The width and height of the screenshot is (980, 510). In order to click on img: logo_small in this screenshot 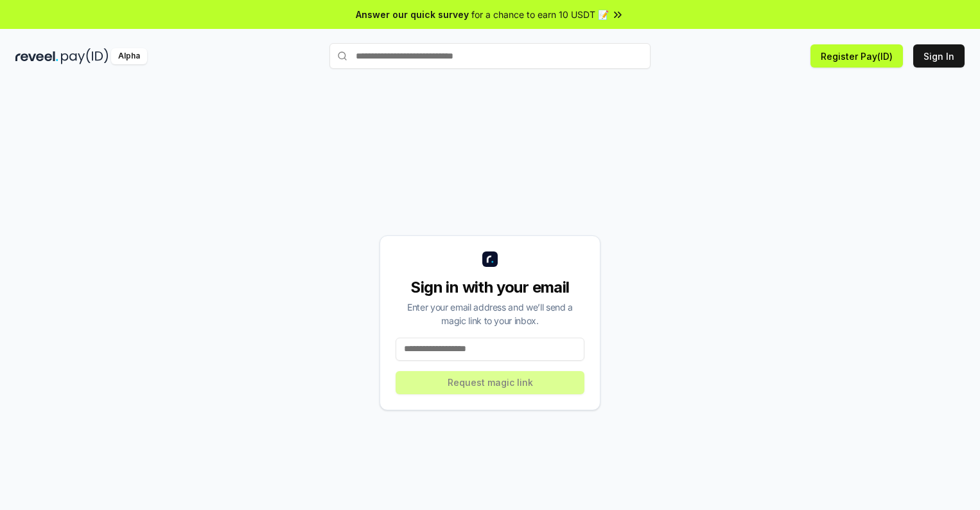, I will do `click(490, 259)`.